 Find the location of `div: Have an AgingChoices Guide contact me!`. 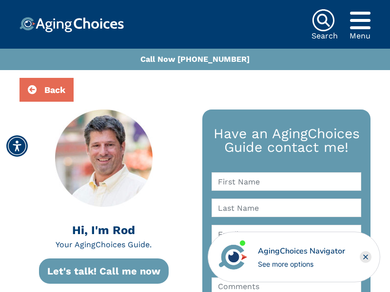

div: Have an AgingChoices Guide contact me! is located at coordinates (286, 141).